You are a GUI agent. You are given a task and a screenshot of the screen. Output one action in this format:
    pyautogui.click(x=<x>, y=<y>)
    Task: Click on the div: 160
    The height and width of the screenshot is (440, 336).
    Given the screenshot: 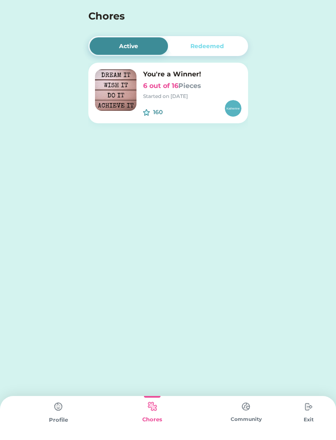 What is the action you would take?
    pyautogui.click(x=168, y=112)
    